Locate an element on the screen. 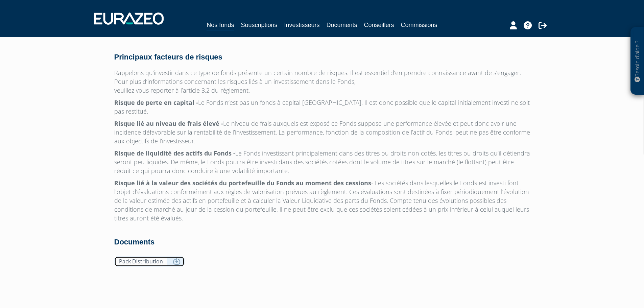  a: Documents is located at coordinates (342, 25).